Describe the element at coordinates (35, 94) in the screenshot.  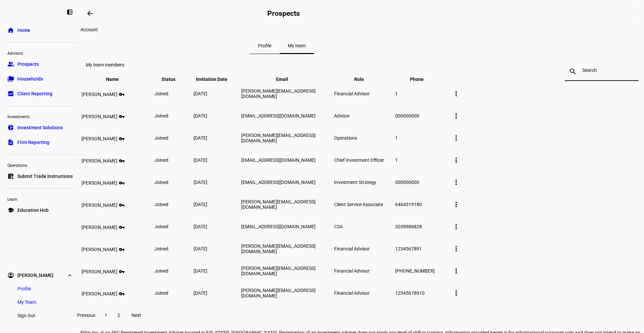
I see `span: Client Reporting` at that location.